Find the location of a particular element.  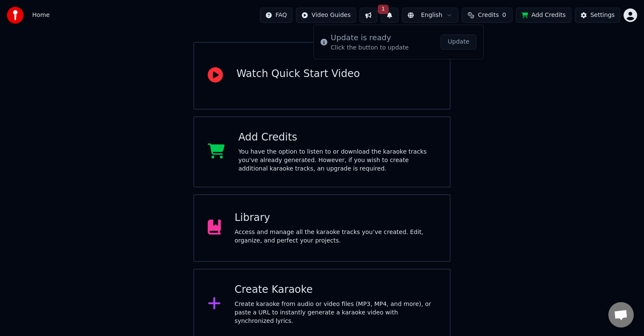

div: Open chat is located at coordinates (621, 315).